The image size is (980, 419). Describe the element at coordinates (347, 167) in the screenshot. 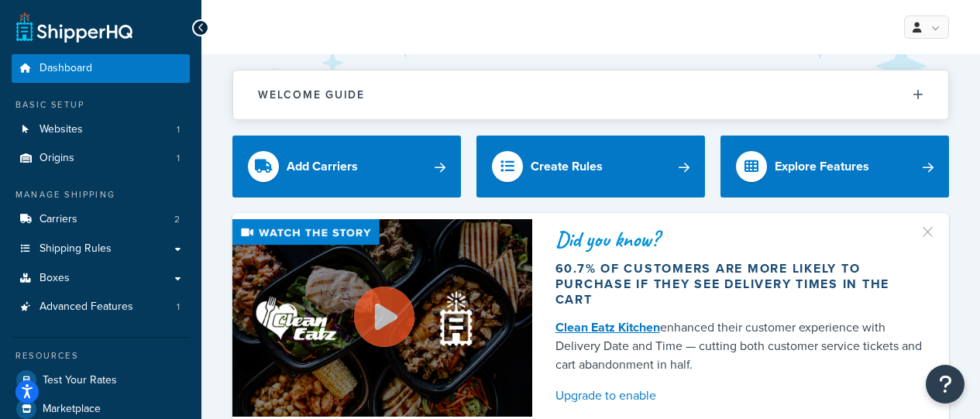

I see `a: Add Carriers` at that location.